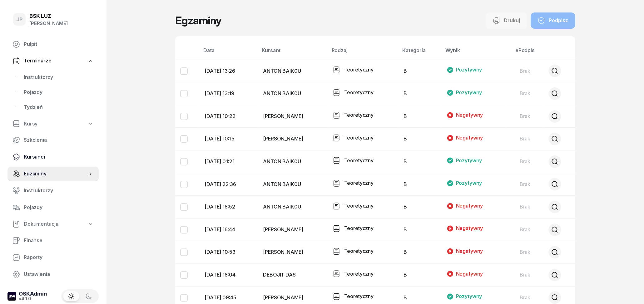  What do you see at coordinates (53, 124) in the screenshot?
I see `a: Kursy` at bounding box center [53, 124].